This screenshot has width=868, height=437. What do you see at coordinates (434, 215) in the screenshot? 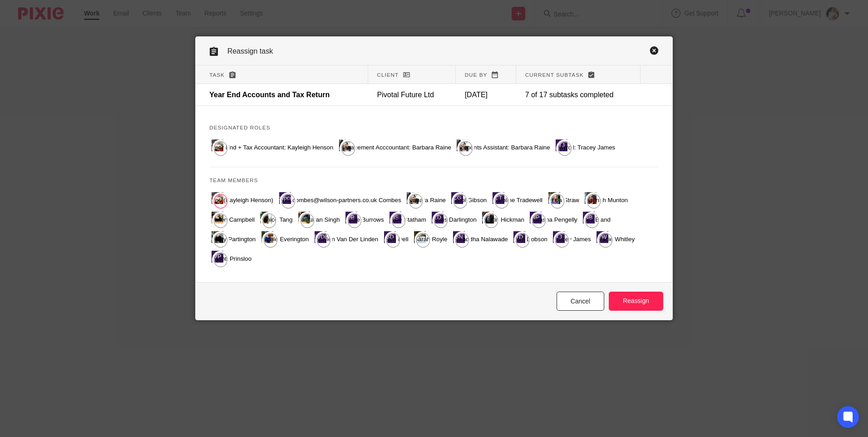
I see `h4: Team members` at bounding box center [434, 215].